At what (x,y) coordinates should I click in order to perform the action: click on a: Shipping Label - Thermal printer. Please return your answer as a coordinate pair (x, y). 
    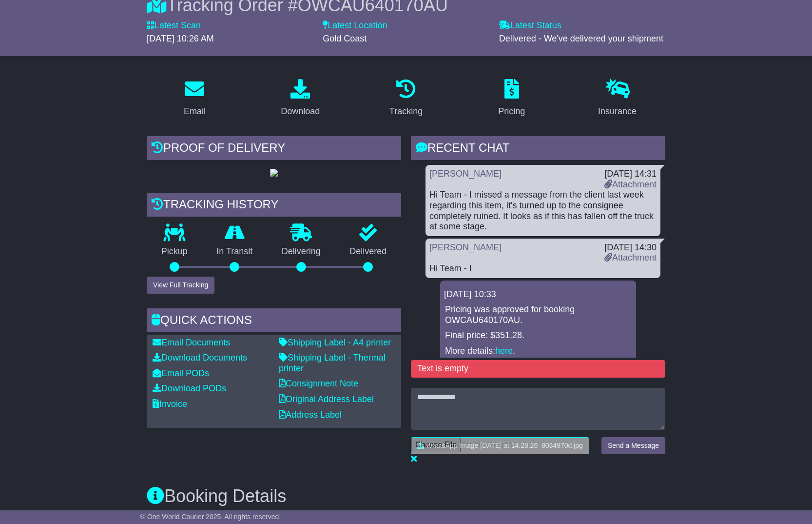
    Looking at the image, I should click on (332, 363).